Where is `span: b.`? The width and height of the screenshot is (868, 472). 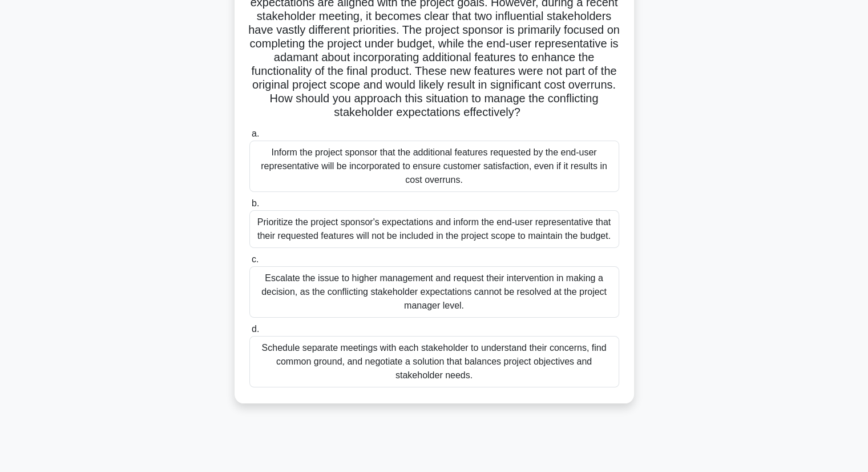 span: b. is located at coordinates (255, 203).